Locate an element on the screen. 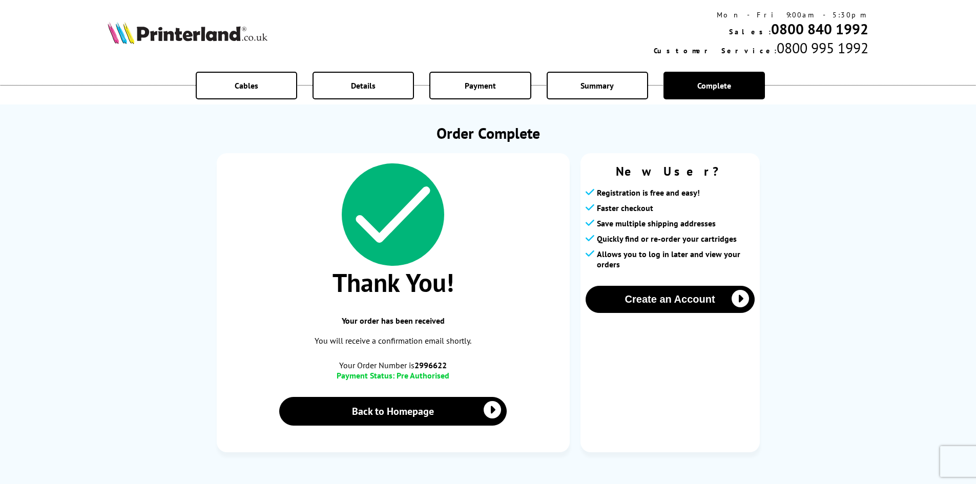  span: 0800 995 1992 is located at coordinates (823, 48).